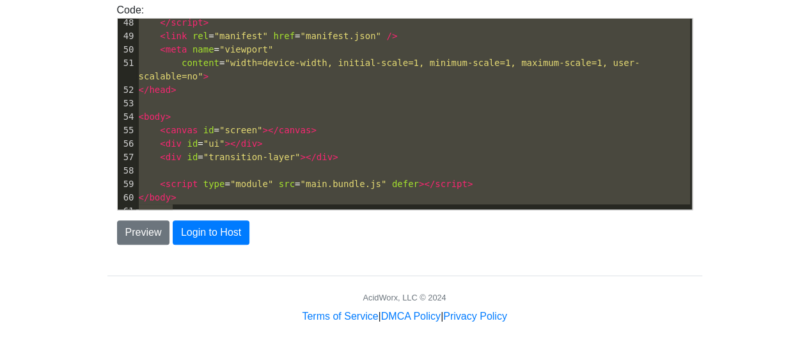  What do you see at coordinates (127, 116) in the screenshot?
I see `div: 54` at bounding box center [127, 116].